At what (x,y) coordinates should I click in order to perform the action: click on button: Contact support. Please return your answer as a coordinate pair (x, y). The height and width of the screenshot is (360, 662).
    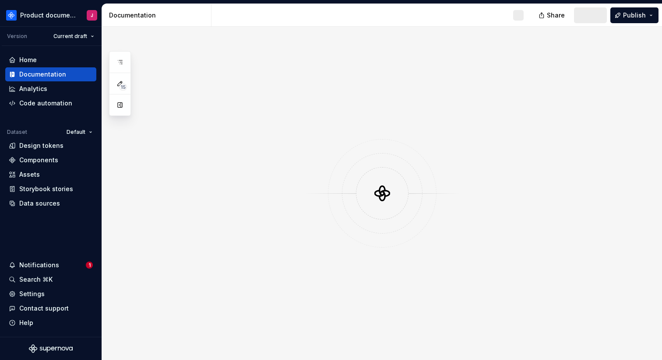
    Looking at the image, I should click on (51, 309).